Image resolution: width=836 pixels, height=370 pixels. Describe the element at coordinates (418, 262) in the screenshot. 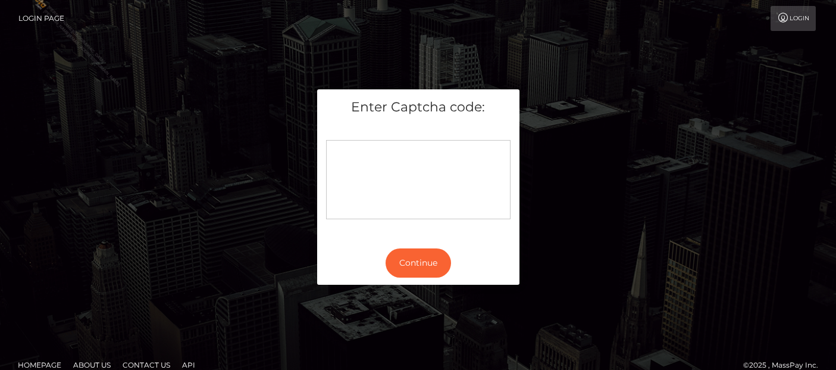

I see `button: Continue` at that location.